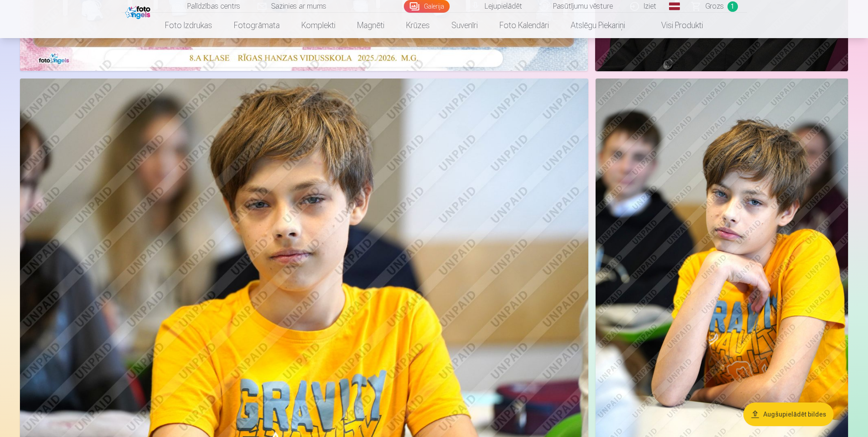  Describe the element at coordinates (524, 25) in the screenshot. I see `a: Foto kalendāri` at that location.